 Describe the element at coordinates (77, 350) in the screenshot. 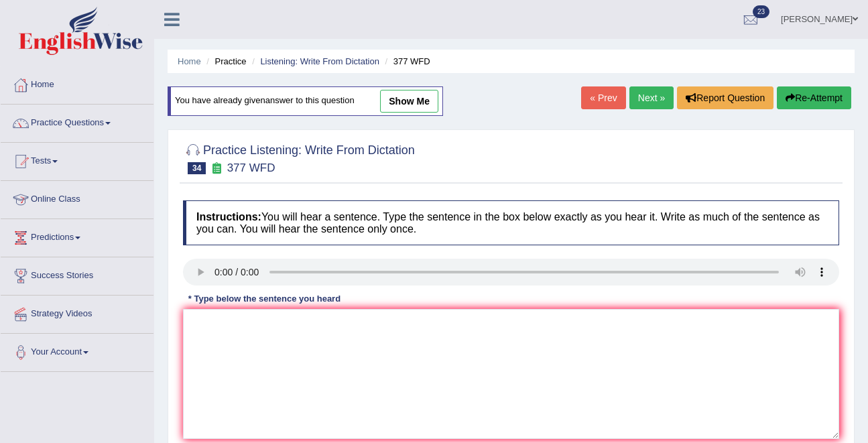

I see `a: Your Account` at that location.